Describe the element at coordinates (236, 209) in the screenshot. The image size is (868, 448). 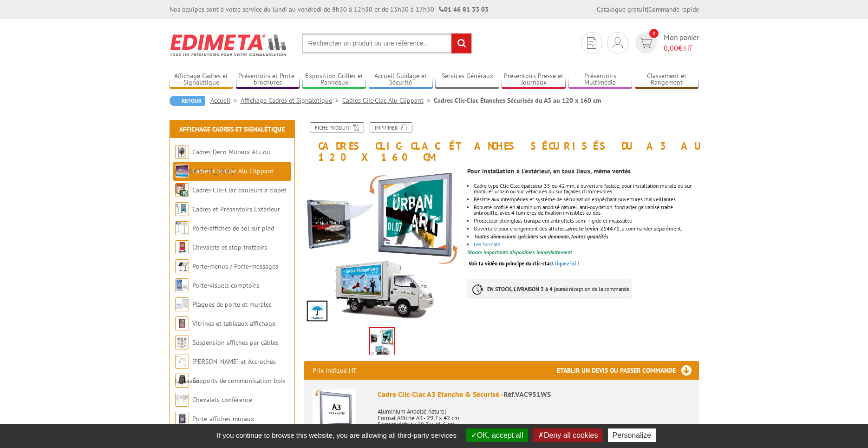
I see `a: Cadres et Présentoirs Extérieur` at that location.